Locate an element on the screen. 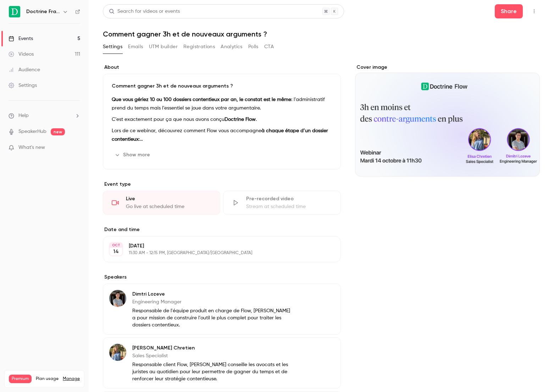 The width and height of the screenshot is (554, 392). h1: Comment gagner 3h et de nouveaux arguments ? is located at coordinates (321, 34).